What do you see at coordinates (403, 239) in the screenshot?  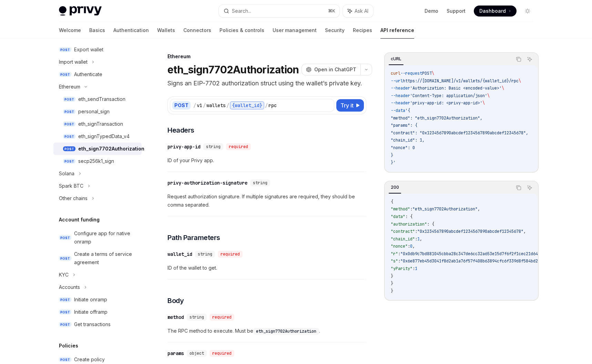 I see `span: "chain_id"` at bounding box center [403, 239].